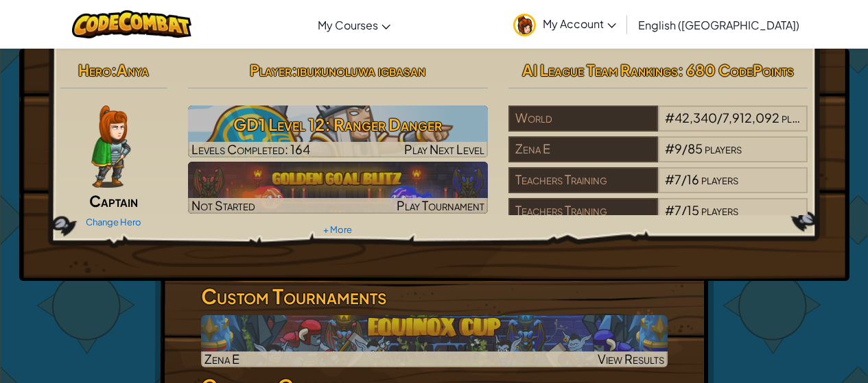  What do you see at coordinates (338, 187) in the screenshot?
I see `a: Not StartedPlay Tournament` at bounding box center [338, 187].